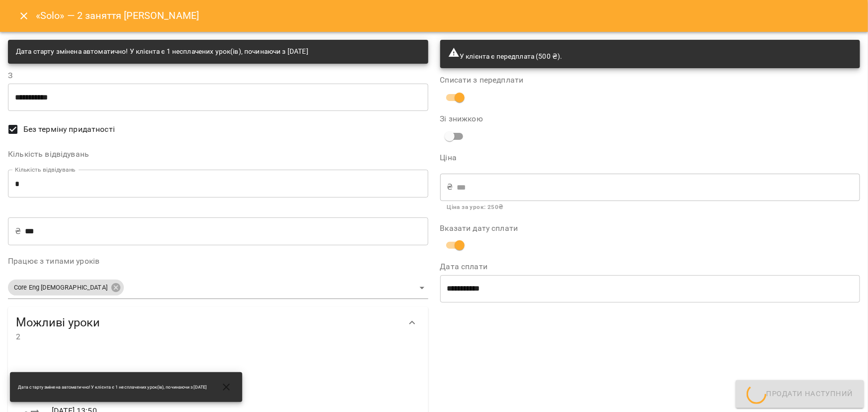  Describe the element at coordinates (505, 56) in the screenshot. I see `span: У клієнта є передплата (500 ₴).` at that location.